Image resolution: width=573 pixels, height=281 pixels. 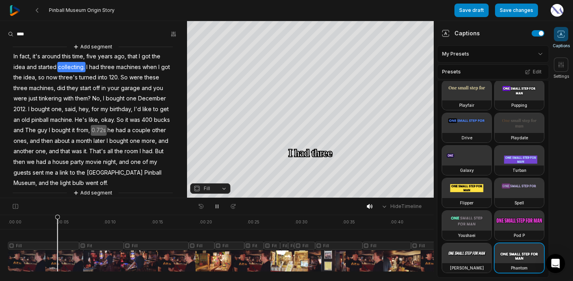 What do you see at coordinates (68, 99) in the screenshot?
I see `span: with` at bounding box center [68, 99].